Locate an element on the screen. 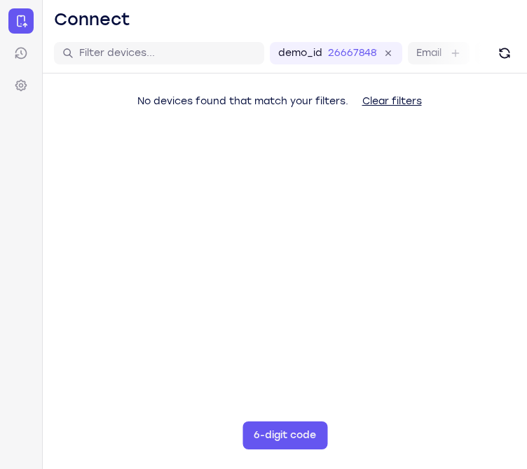 The width and height of the screenshot is (527, 469). button: Refresh is located at coordinates (504, 53).